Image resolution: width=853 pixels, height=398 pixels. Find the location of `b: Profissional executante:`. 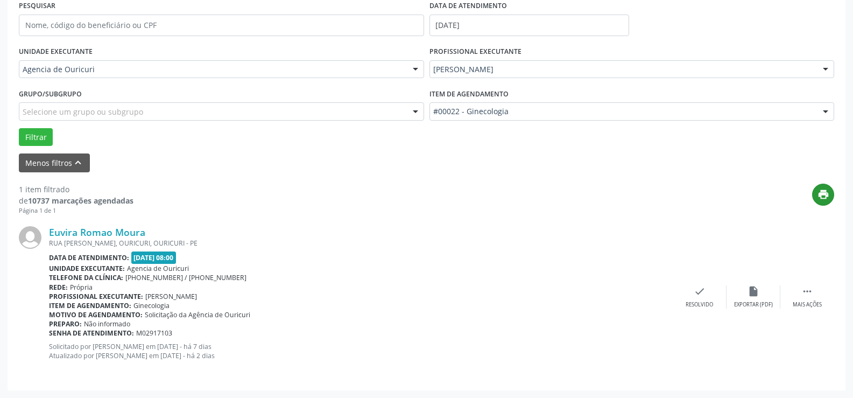

b: Profissional executante: is located at coordinates (96, 296).